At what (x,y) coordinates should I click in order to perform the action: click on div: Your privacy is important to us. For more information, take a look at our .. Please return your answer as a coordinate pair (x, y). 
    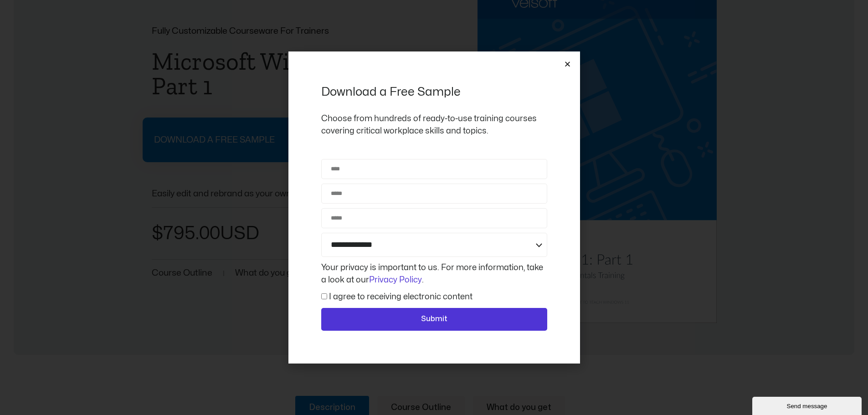
    Looking at the image, I should click on (434, 274).